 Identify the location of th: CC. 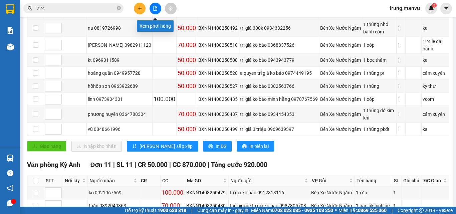
(173, 181).